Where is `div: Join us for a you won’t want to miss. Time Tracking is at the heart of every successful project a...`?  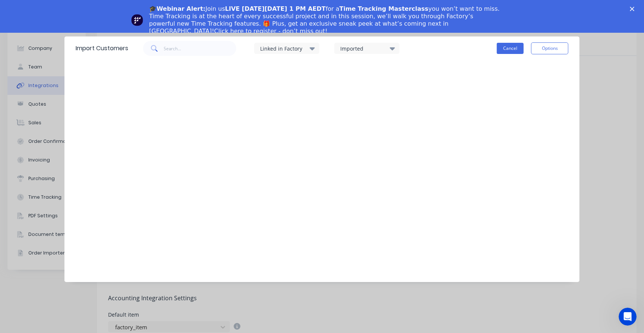
div: Join us for a you won’t want to miss. Time Tracking is at the heart of every successful project a... is located at coordinates (325, 20).